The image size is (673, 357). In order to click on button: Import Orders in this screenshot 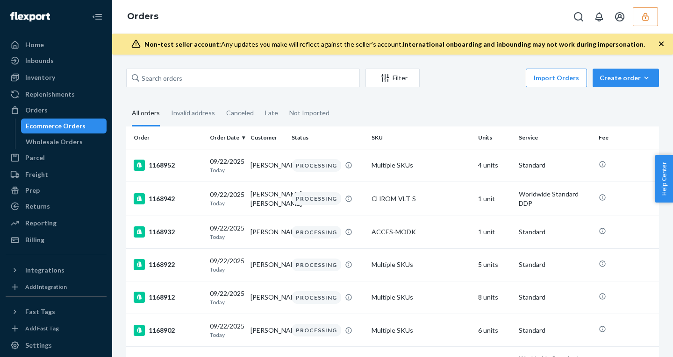, I will do `click(556, 78)`.